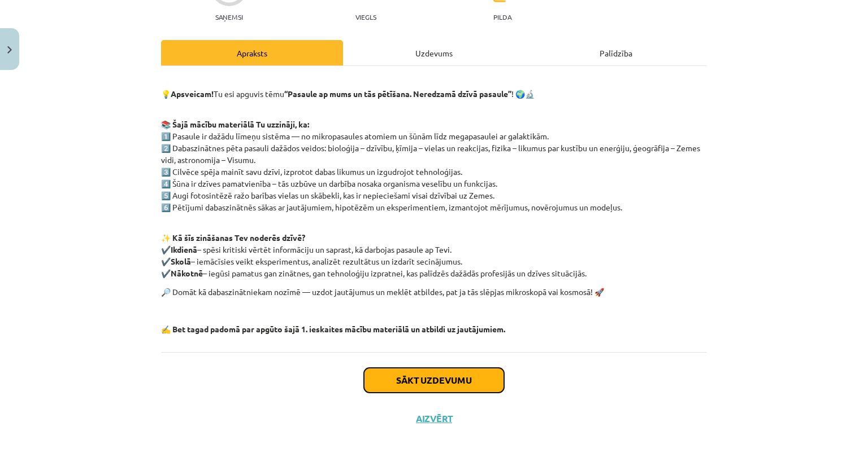 Image resolution: width=868 pixels, height=466 pixels. What do you see at coordinates (192, 94) in the screenshot?
I see `strong: Apsveicam!` at bounding box center [192, 94].